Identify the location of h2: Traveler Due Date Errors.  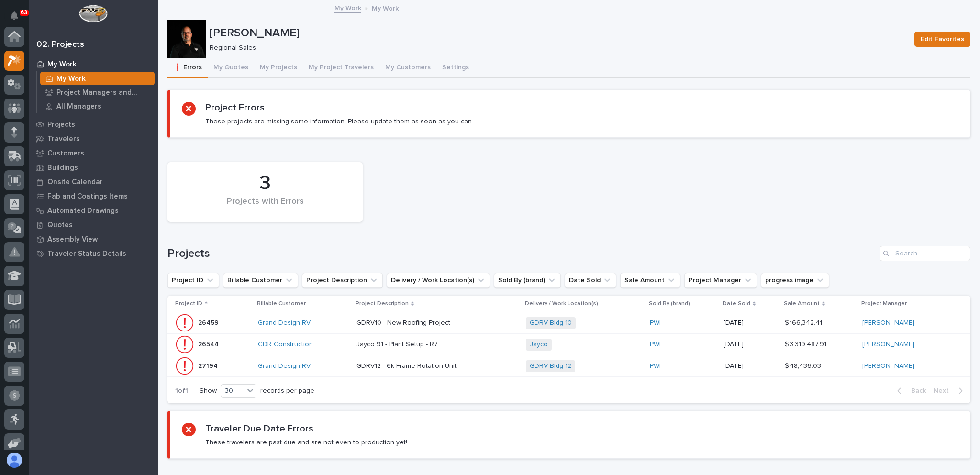
(259, 429).